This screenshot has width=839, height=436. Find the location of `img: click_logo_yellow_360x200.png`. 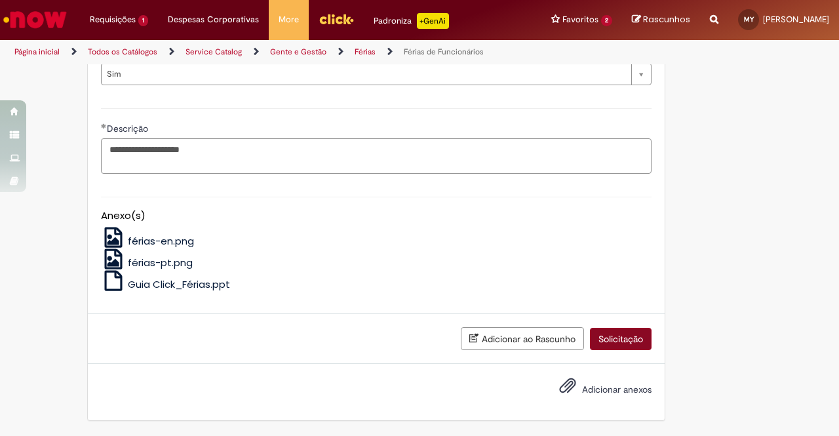

img: click_logo_yellow_360x200.png is located at coordinates (336, 19).